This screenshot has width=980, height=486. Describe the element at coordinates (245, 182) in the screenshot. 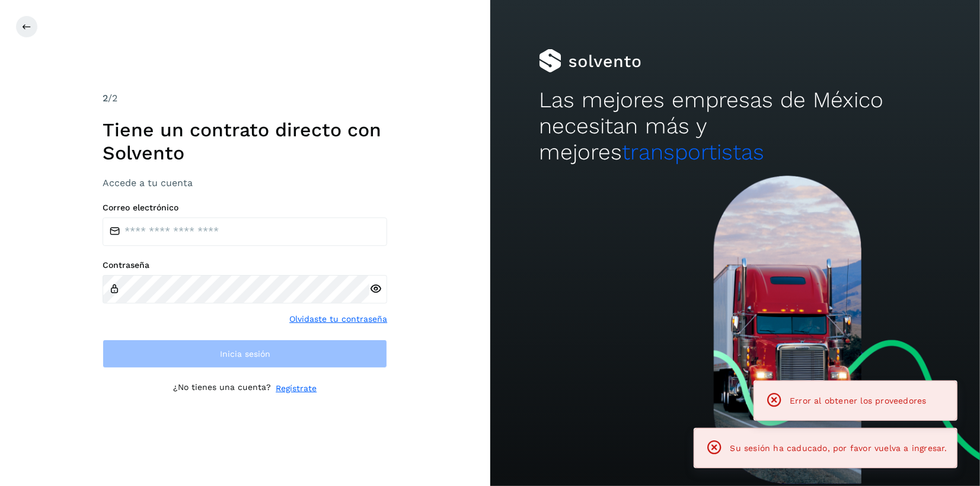

I see `h3: Accede a tu cuenta` at that location.